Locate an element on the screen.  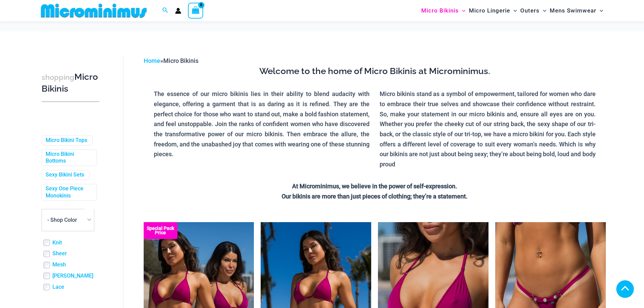
a: Sheer is located at coordinates (60, 253).